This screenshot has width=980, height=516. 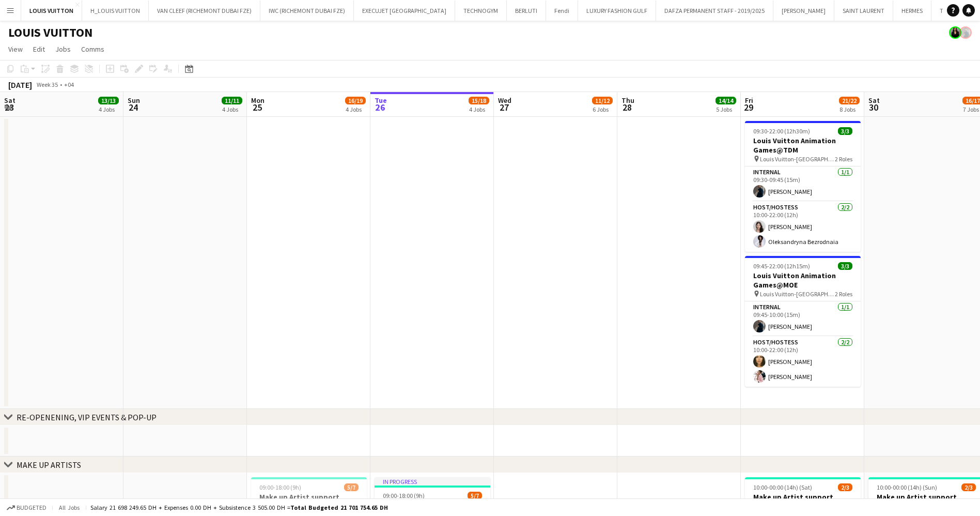 I want to click on span: 21/22, so click(x=850, y=100).